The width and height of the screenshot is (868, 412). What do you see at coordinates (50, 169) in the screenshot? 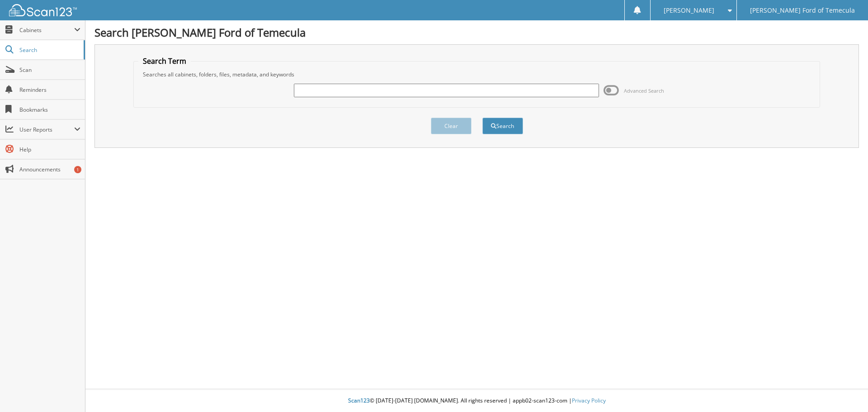
I see `span: Announcements` at bounding box center [50, 169].